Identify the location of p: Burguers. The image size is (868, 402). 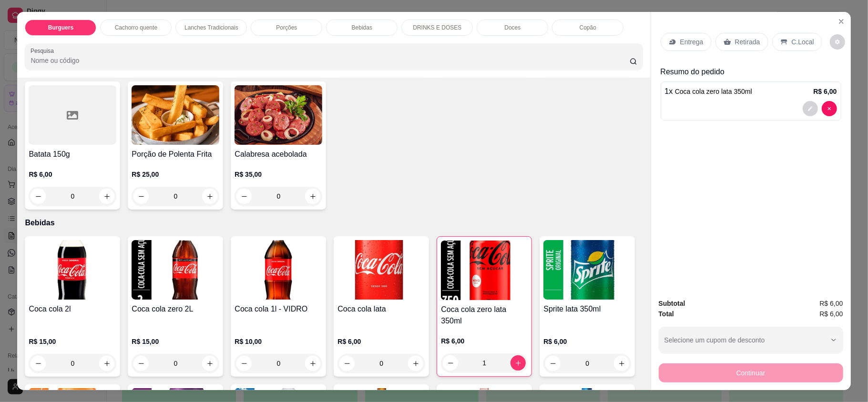
(61, 28).